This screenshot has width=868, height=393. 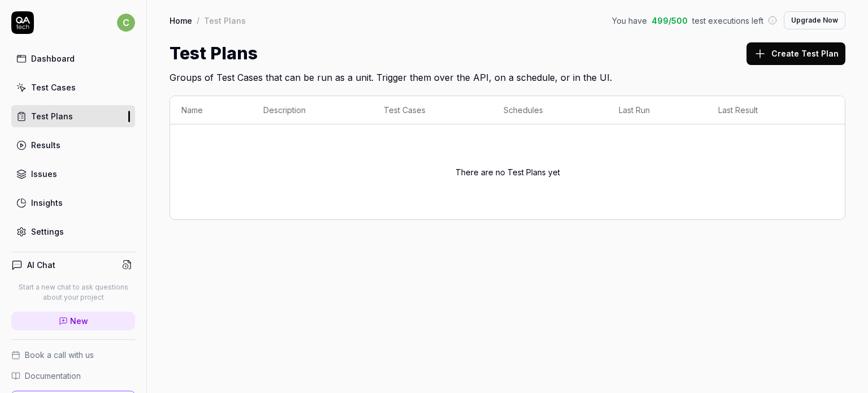 I want to click on span: c, so click(x=126, y=23).